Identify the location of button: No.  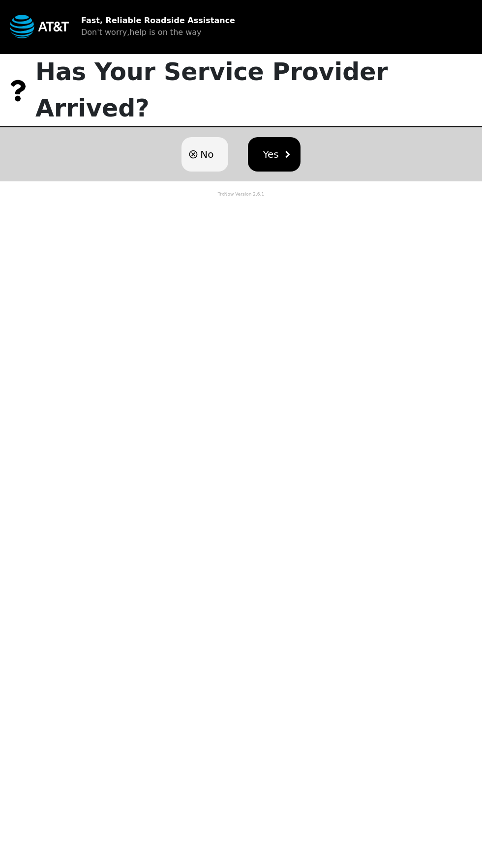
(204, 155).